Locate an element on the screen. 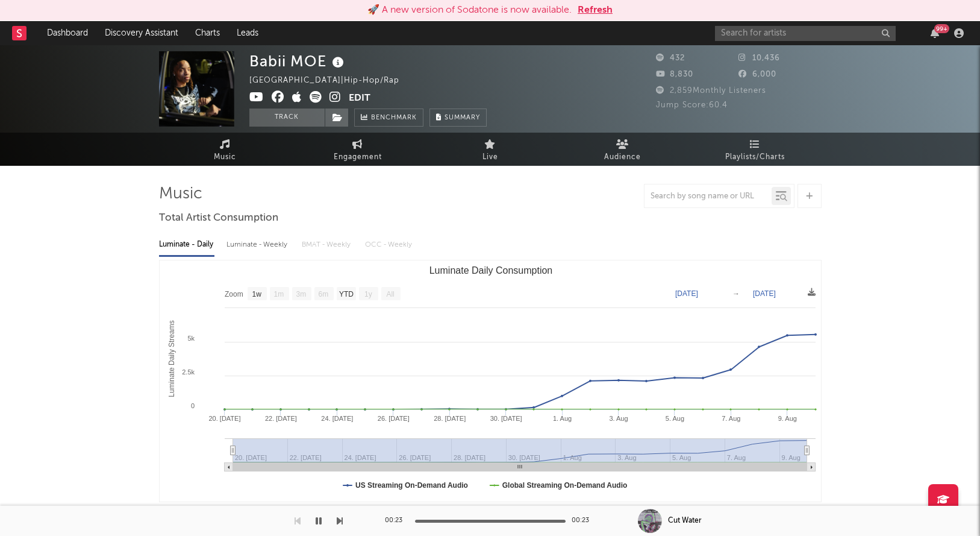 The height and width of the screenshot is (536, 980). text: 5. Aug is located at coordinates (674, 419).